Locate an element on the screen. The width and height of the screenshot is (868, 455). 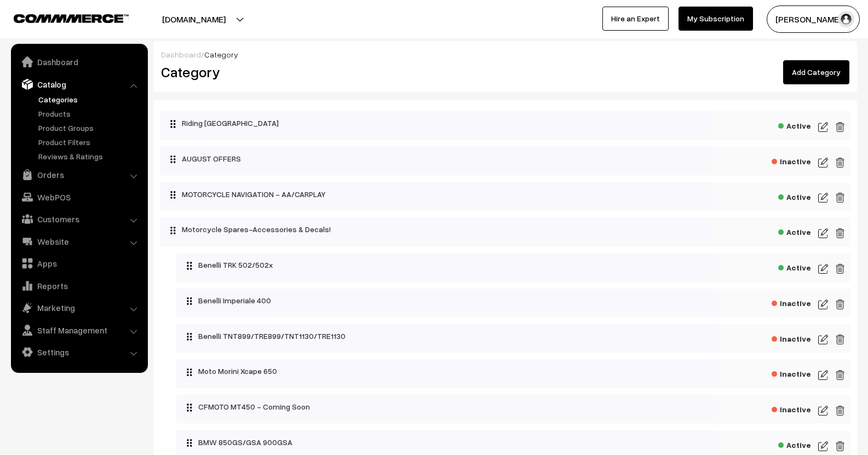
div: Benelli TNT899/TRE899/TNT1130/TRE1130 is located at coordinates (446, 336).